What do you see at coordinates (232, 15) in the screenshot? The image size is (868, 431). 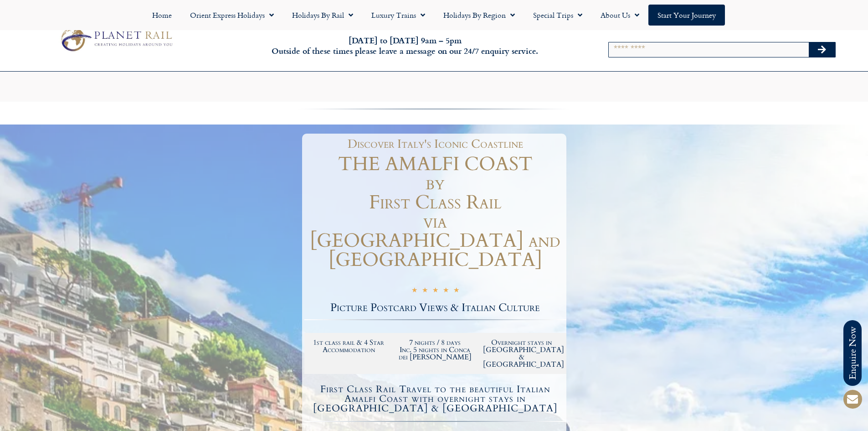 I see `a: Orient Express Holidays` at bounding box center [232, 15].